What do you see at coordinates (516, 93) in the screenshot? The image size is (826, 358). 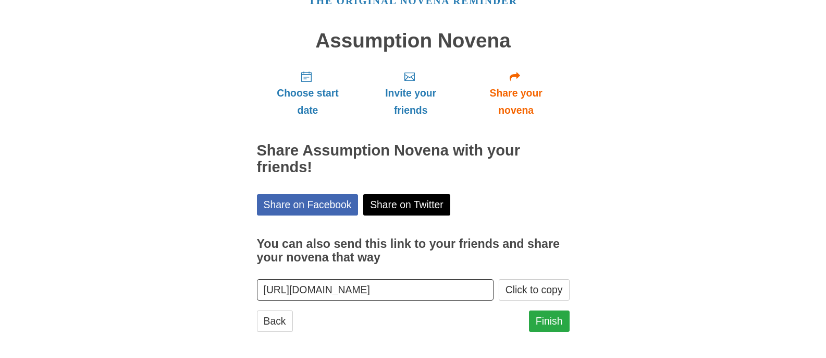 I see `a: Share your novena` at bounding box center [516, 93].